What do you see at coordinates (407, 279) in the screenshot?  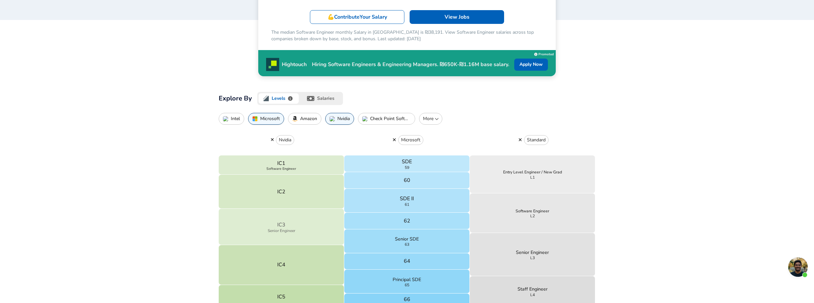 I see `p: Principal SDE` at bounding box center [407, 279].